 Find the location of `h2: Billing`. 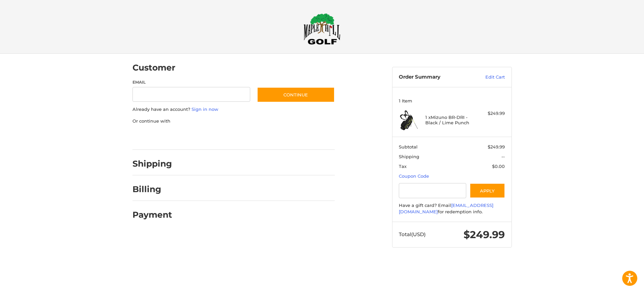

h2: Billing is located at coordinates (152, 189).